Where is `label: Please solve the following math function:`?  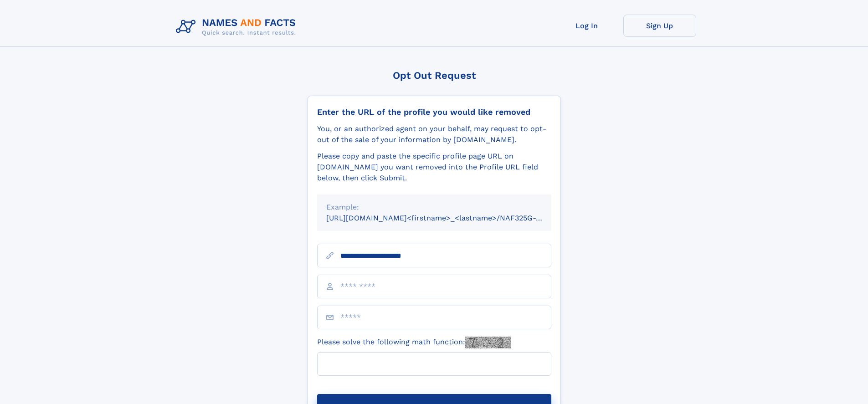 label: Please solve the following math function: is located at coordinates (414, 343).